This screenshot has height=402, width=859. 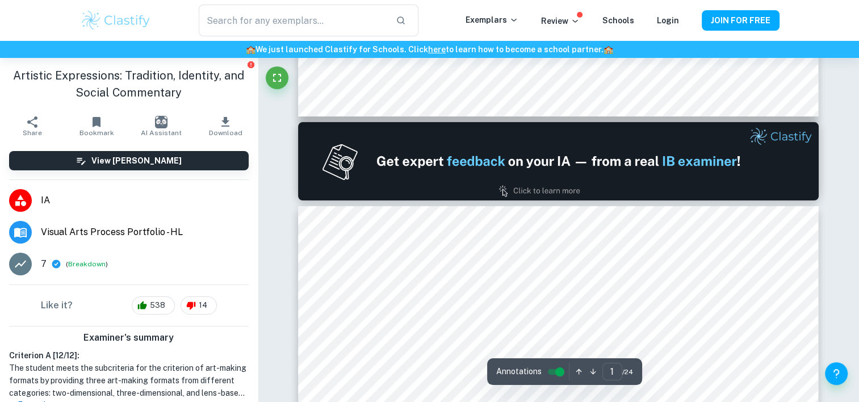 What do you see at coordinates (32, 133) in the screenshot?
I see `span: Share` at bounding box center [32, 133].